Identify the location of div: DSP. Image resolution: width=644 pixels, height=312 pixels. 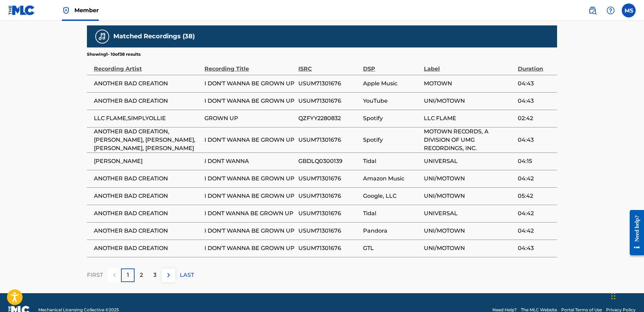
(391, 65).